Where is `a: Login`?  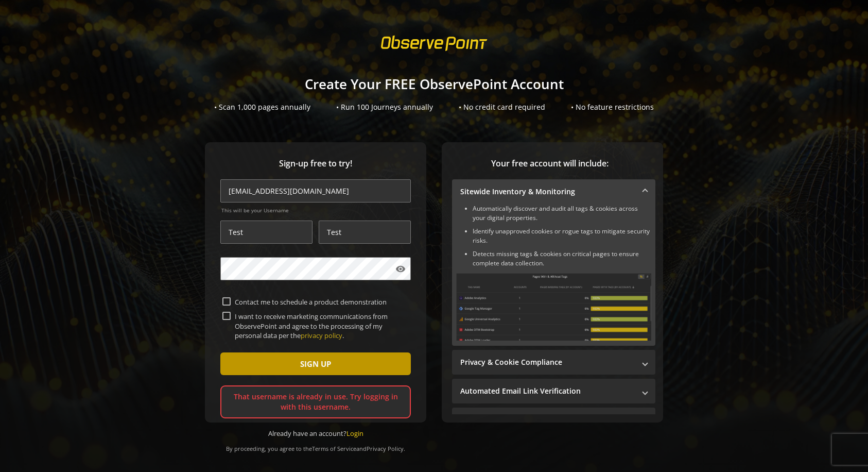
a: Login is located at coordinates (355, 434).